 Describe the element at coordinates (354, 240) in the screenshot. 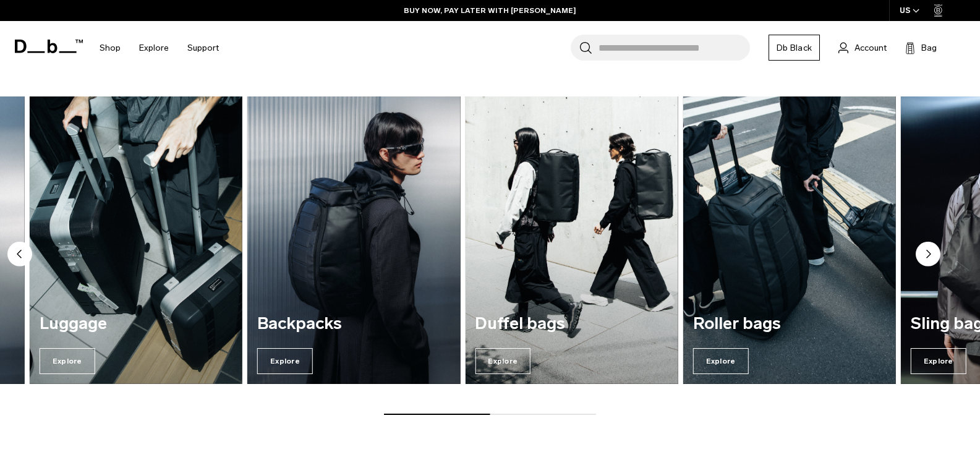

I see `a: Backpacks Explore` at that location.